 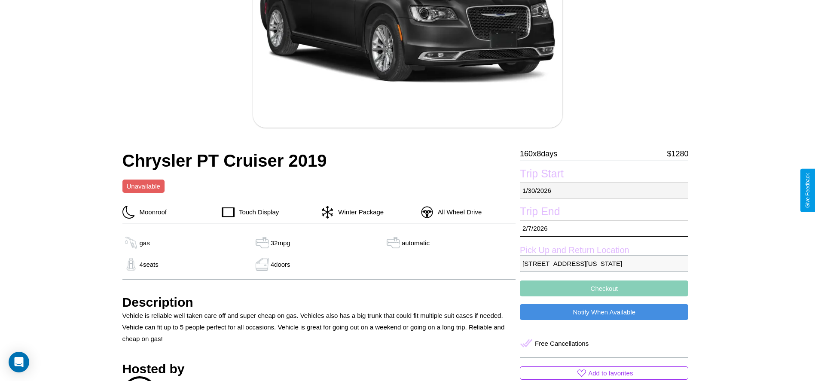 What do you see at coordinates (415, 243) in the screenshot?
I see `p: automatic` at bounding box center [415, 243].